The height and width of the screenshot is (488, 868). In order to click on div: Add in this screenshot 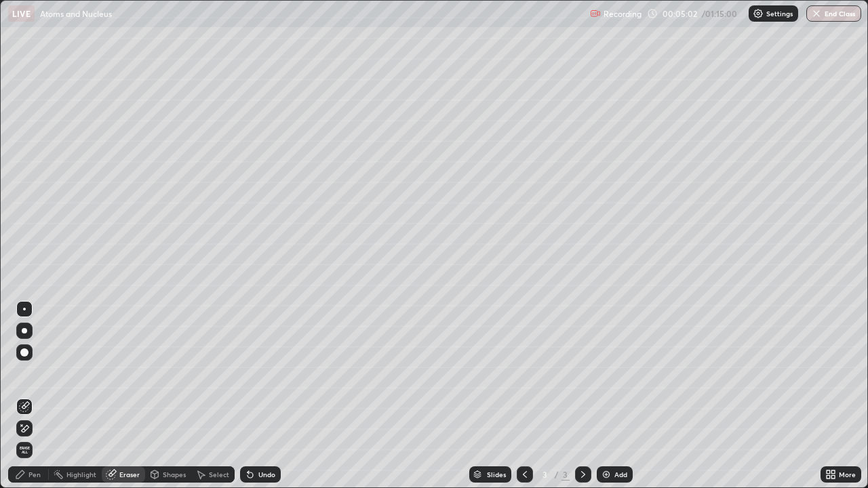, I will do `click(620, 475)`.